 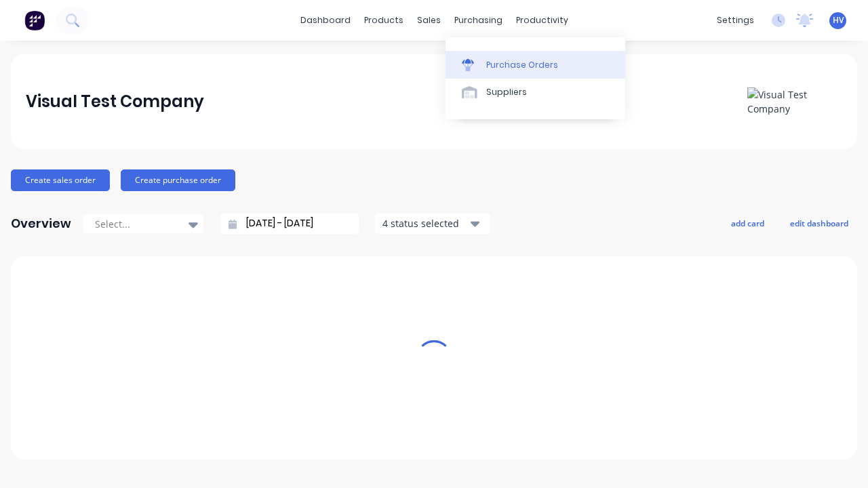 I want to click on button: Create purchase order, so click(x=178, y=181).